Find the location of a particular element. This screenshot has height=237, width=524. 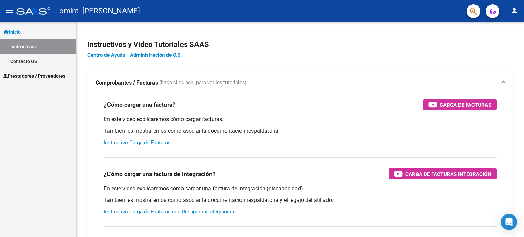

h3: ¿Cómo cargar una factura de integración? is located at coordinates (160, 174).